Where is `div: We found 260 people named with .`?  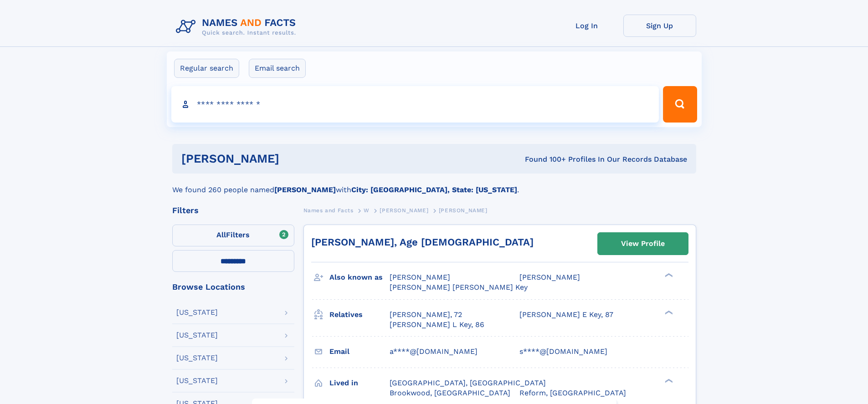
div: We found 260 people named with . is located at coordinates (435, 184).